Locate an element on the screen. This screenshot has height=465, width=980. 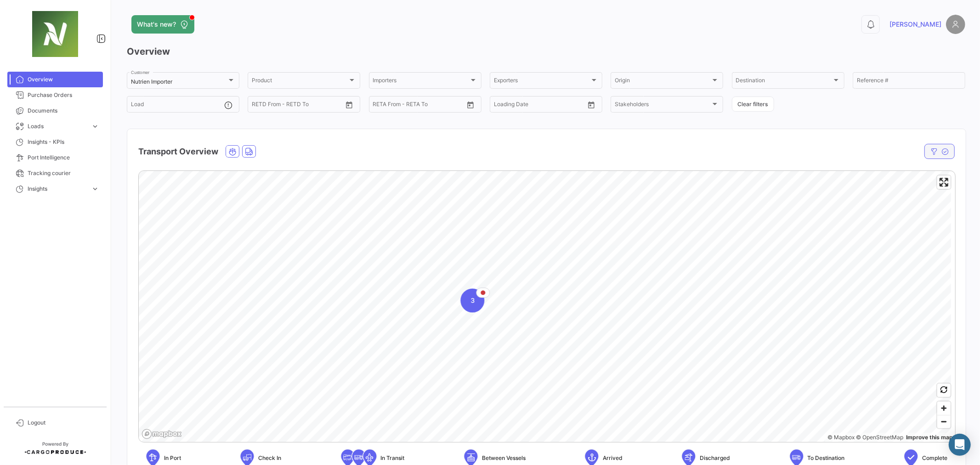
img: 271cc1aa-31de-466a-a0eb-01e8d6f3049f.jpg is located at coordinates (55, 34).